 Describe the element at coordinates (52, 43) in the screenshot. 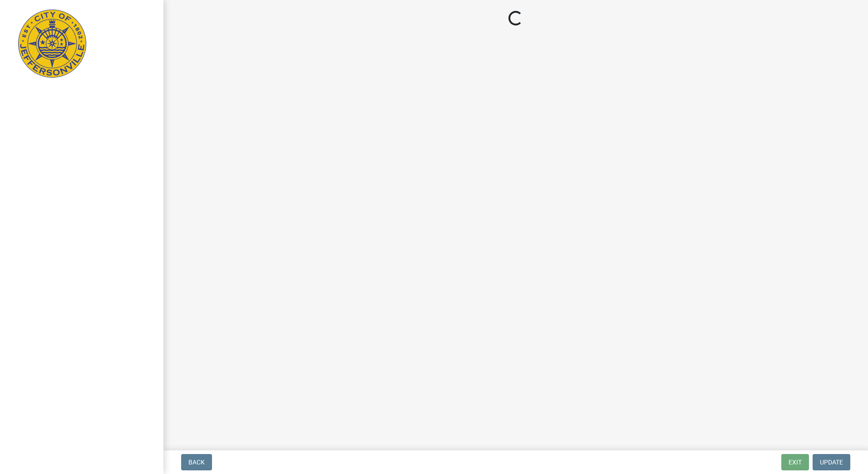

I see `img: City of Jeffersonville, Indiana` at that location.